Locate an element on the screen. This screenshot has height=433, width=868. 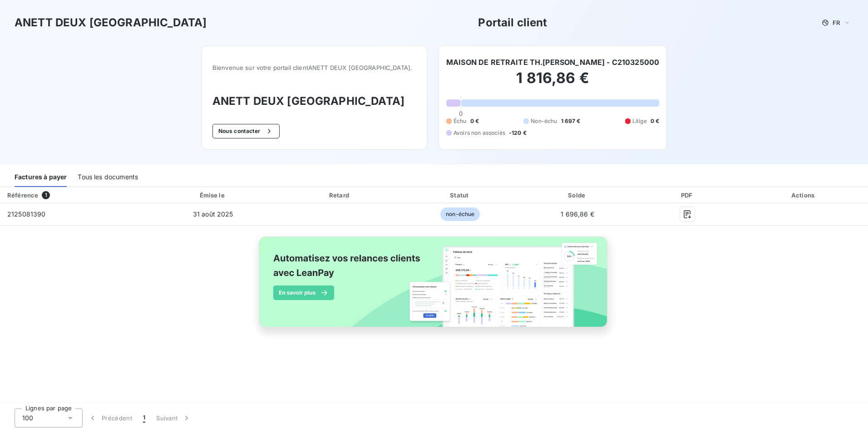
h3: Portail client is located at coordinates (513, 23).